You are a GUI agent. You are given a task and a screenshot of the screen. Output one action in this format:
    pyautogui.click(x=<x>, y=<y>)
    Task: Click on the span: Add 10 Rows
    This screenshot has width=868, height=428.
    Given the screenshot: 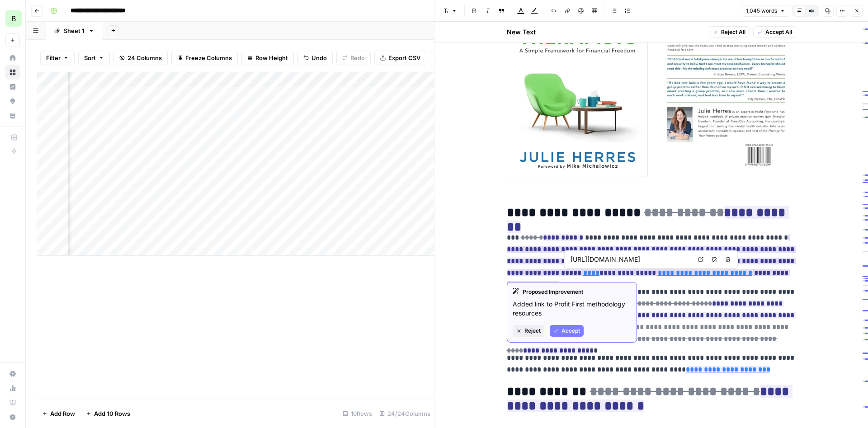 What is the action you would take?
    pyautogui.click(x=112, y=413)
    